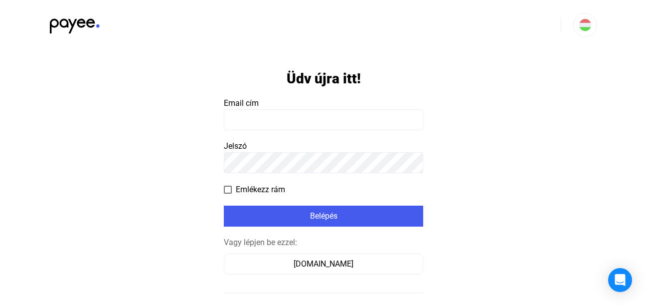 The height and width of the screenshot is (307, 647). I want to click on button: Belépés, so click(323, 216).